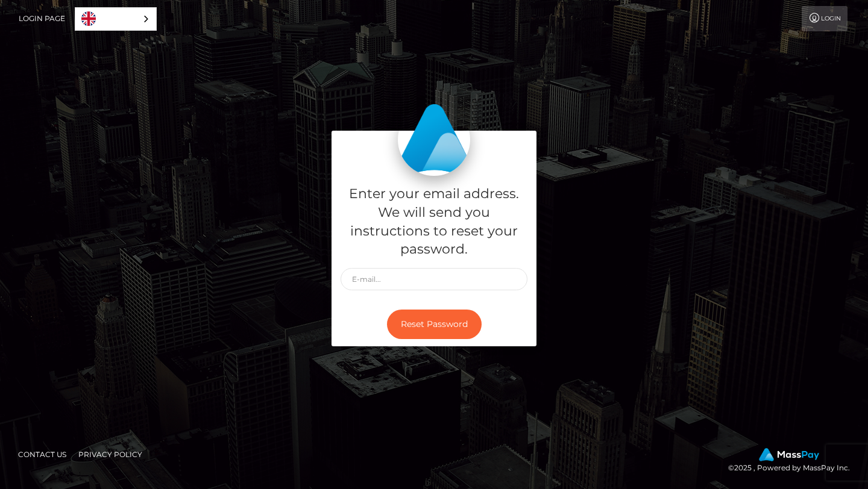 This screenshot has width=868, height=489. What do you see at coordinates (116, 19) in the screenshot?
I see `aside: Language selected: English` at bounding box center [116, 19].